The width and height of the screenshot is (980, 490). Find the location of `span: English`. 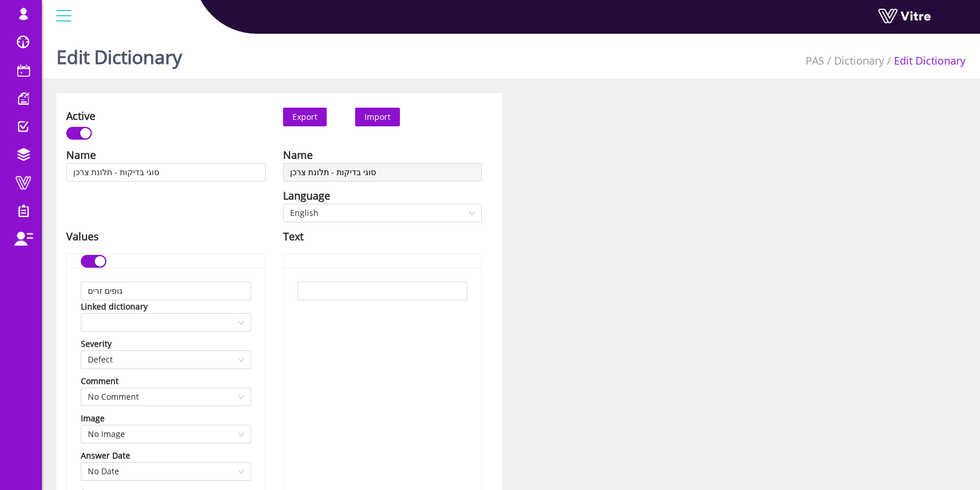

span: English is located at coordinates (382, 213).